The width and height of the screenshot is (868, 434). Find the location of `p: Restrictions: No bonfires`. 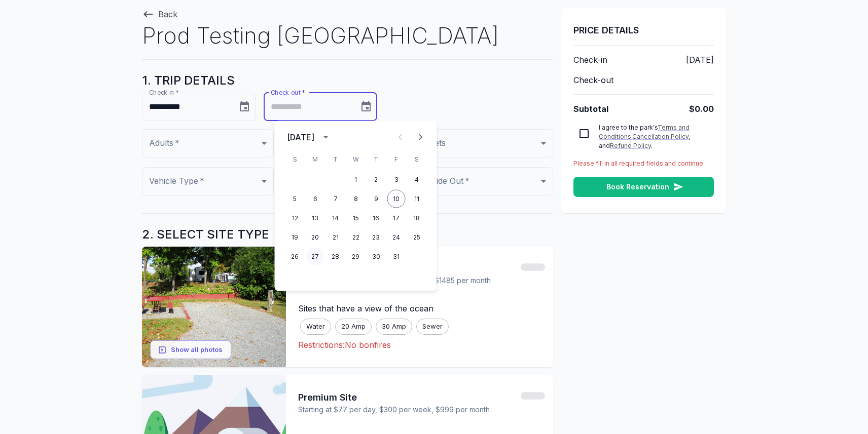

p: Restrictions: No bonfires is located at coordinates (420, 345).